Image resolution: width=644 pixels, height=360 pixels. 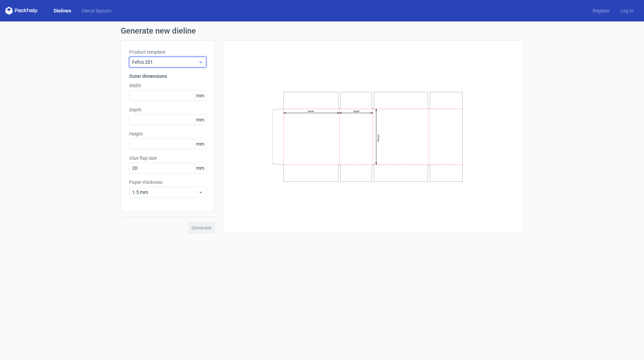 What do you see at coordinates (62, 11) in the screenshot?
I see `a: Dielines` at bounding box center [62, 11].